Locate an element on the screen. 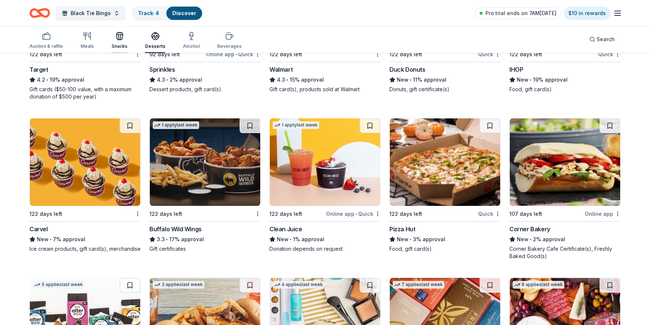 The width and height of the screenshot is (650, 325). div: 1% approval is located at coordinates (325, 240).